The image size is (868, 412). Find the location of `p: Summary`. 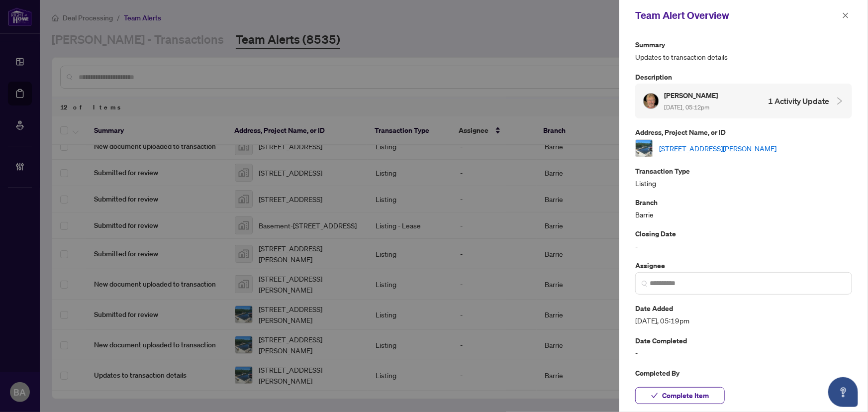

p: Summary is located at coordinates (744, 44).